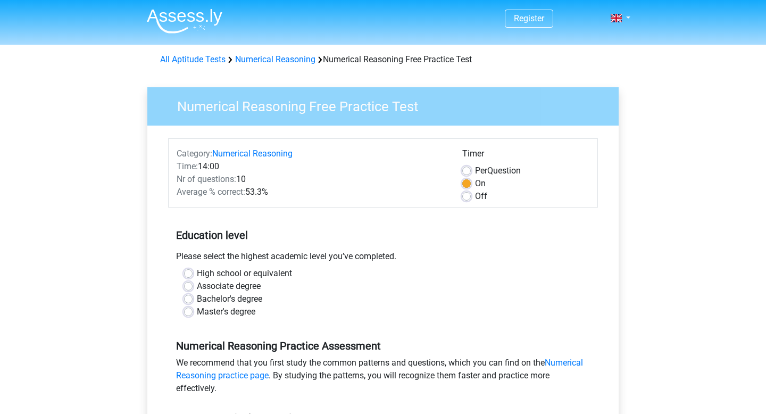 The height and width of the screenshot is (414, 766). Describe the element at coordinates (311, 179) in the screenshot. I see `div: 10` at that location.